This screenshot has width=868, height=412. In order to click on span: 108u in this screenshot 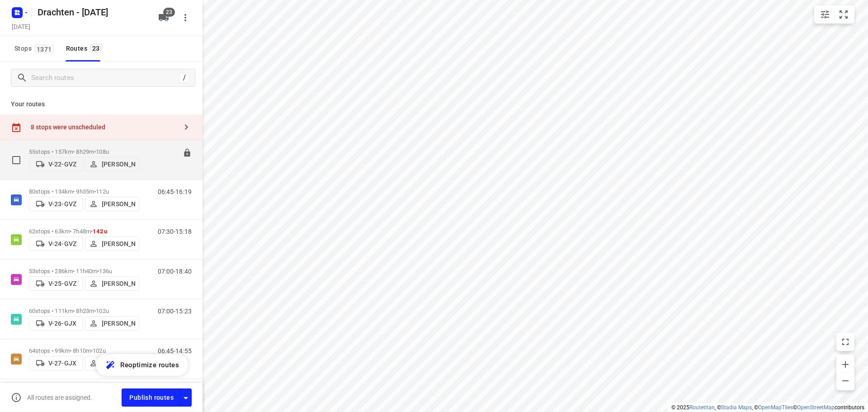, I will do `click(102, 152)`.